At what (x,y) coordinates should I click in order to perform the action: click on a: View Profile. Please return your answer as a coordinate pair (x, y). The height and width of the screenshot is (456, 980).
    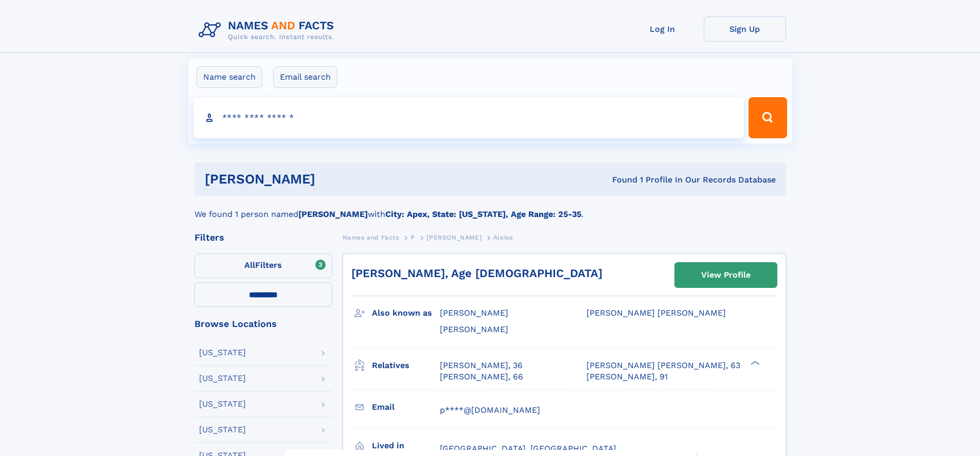
    Looking at the image, I should click on (726, 275).